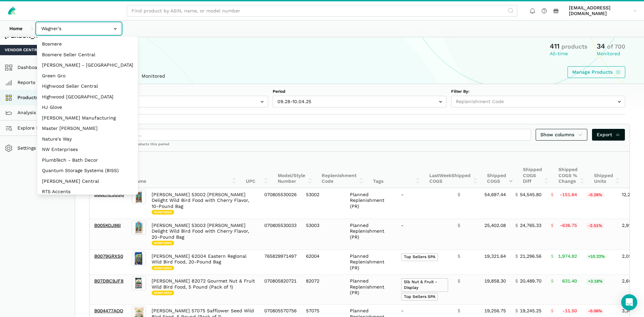 The image size is (644, 317). I want to click on td: 070805530026, so click(281, 204).